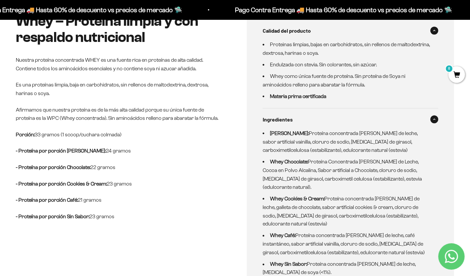  Describe the element at coordinates (283, 235) in the screenshot. I see `strong: Whey Café:` at that location.